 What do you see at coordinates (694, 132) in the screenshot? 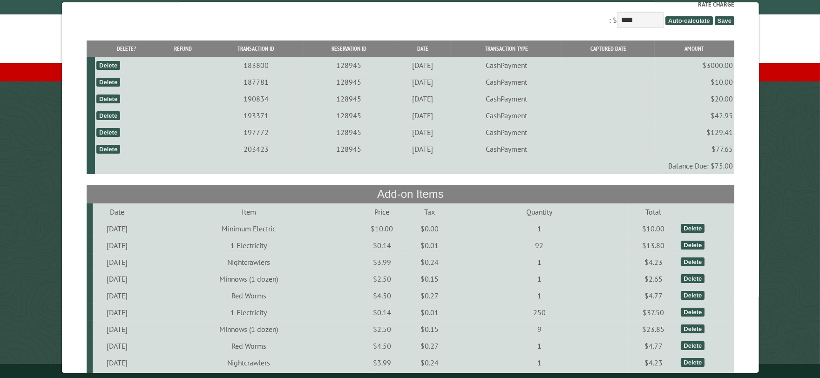
I see `td: $129.41` at bounding box center [694, 132].